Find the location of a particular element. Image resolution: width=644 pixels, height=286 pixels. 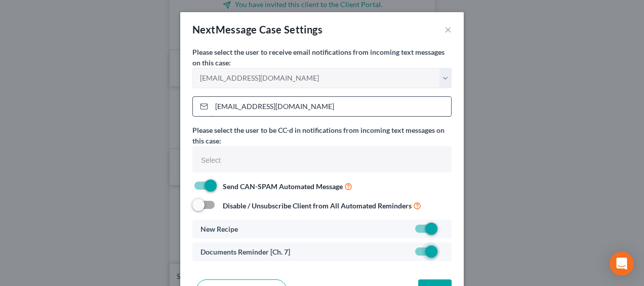

label: Documents Reminder [Ch. 7] is located at coordinates (245, 251).